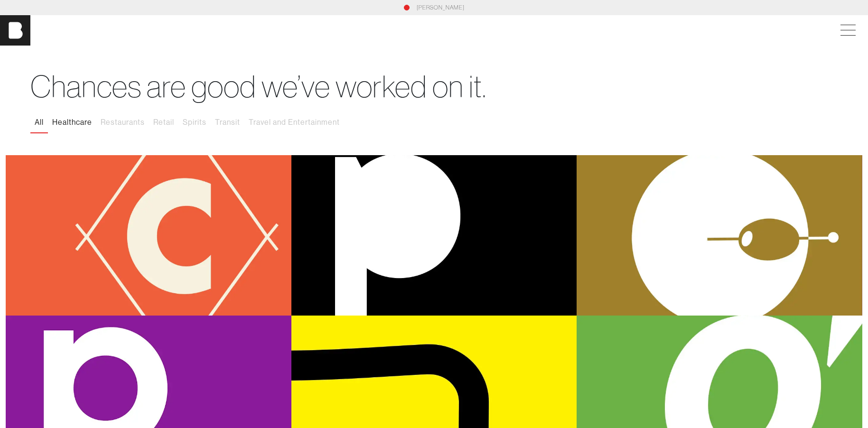 This screenshot has height=428, width=868. Describe the element at coordinates (434, 86) in the screenshot. I see `h1: Chances are good we’ve worked on it.` at that location.